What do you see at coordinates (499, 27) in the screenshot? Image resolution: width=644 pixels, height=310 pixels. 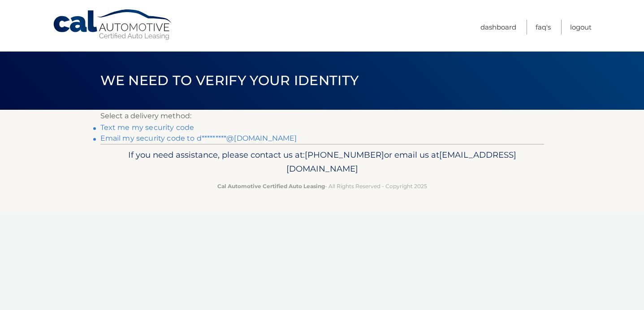 I see `a: Dashboard` at bounding box center [499, 27].